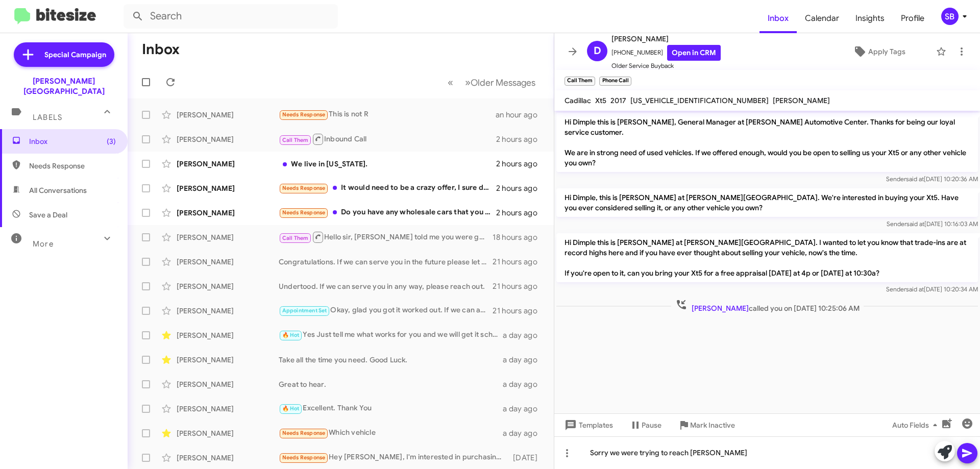  What do you see at coordinates (694, 53) in the screenshot?
I see `a: Open in CRM` at bounding box center [694, 53].